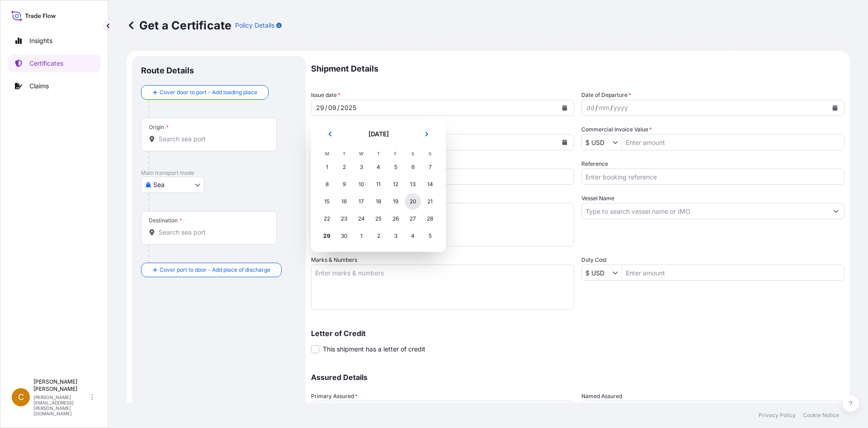 The height and width of the screenshot is (428, 868). I want to click on div: Wednesday 1 October 2025, so click(361, 236).